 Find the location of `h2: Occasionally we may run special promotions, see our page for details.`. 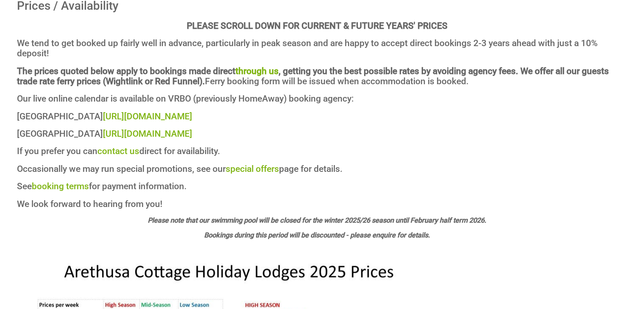

h2: Occasionally we may run special promotions, see our page for details. is located at coordinates (317, 169).